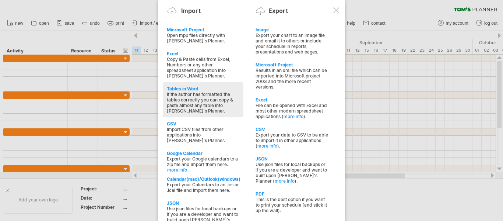  What do you see at coordinates (203, 88) in the screenshot?
I see `div: Tables in Word` at bounding box center [203, 88].